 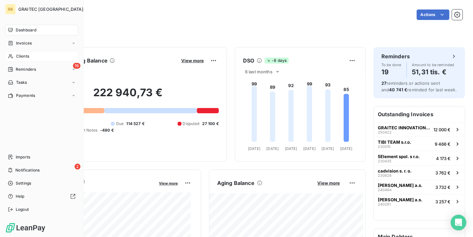 I want to click on span: Settings, so click(x=23, y=183).